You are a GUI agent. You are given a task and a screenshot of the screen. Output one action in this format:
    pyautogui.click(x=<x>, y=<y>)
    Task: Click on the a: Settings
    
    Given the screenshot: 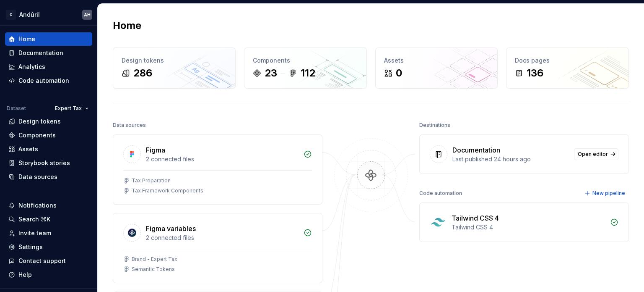 What is the action you would take?
    pyautogui.click(x=49, y=247)
    